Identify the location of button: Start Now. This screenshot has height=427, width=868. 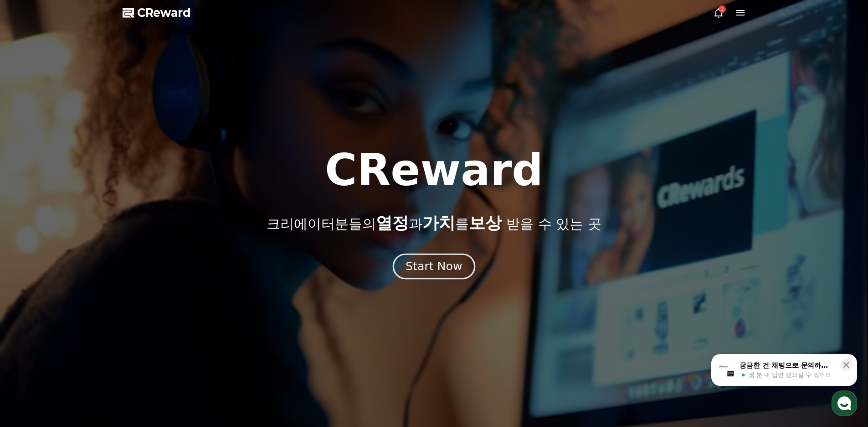
(434, 267).